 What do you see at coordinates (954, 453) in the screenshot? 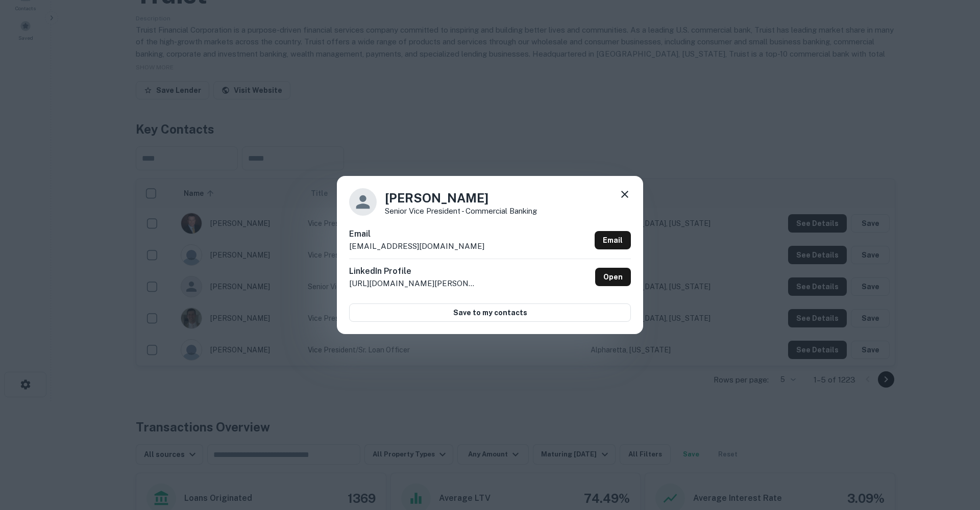
I see `div: Chat Widget` at bounding box center [954, 453].